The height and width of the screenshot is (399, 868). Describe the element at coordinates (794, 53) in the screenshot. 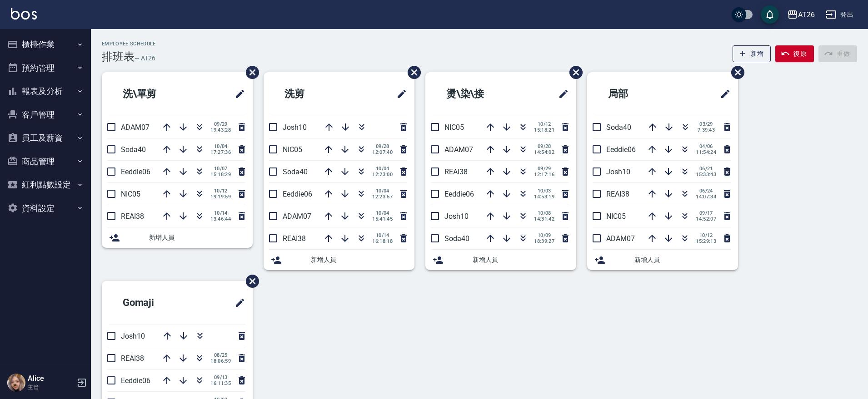

I see `button: 復原` at that location.